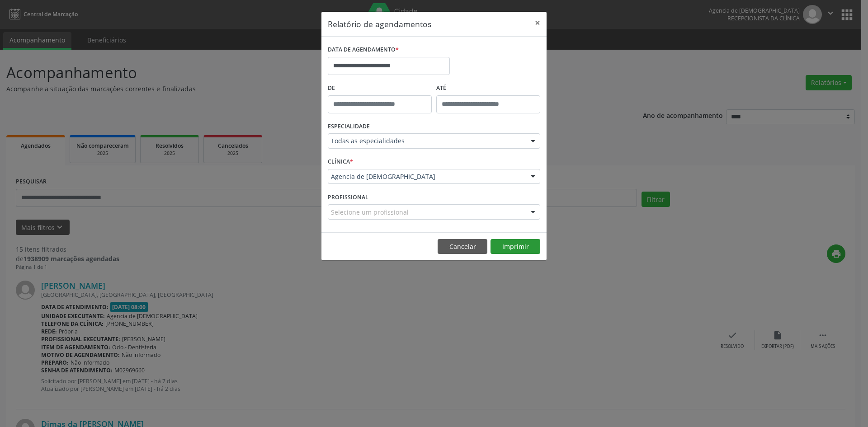 The height and width of the screenshot is (427, 868). I want to click on span: Todas as especialidades, so click(426, 141).